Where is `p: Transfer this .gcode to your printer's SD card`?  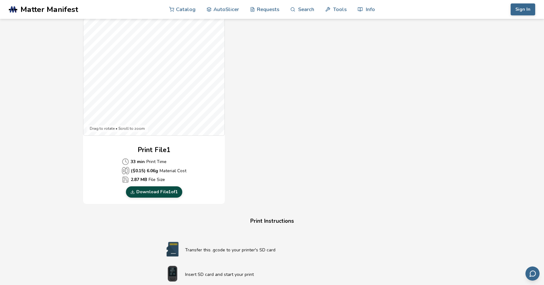 p: Transfer this .gcode to your printer's SD card is located at coordinates (284, 250).